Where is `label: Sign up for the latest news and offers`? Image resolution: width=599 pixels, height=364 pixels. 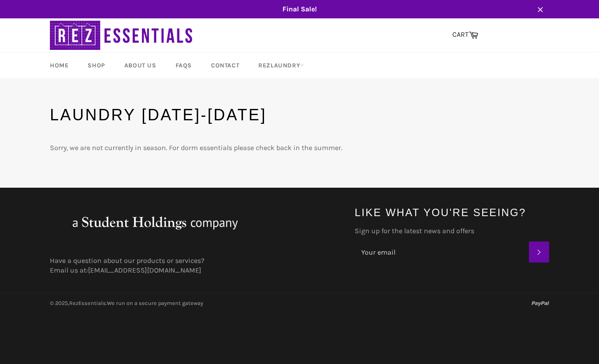 label: Sign up for the latest news and offers is located at coordinates (452, 231).